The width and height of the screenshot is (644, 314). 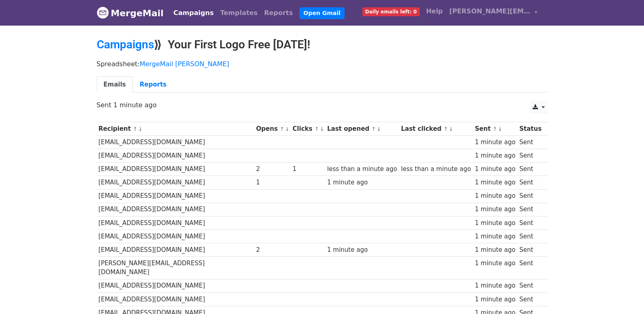 I want to click on th: Opens, so click(x=272, y=129).